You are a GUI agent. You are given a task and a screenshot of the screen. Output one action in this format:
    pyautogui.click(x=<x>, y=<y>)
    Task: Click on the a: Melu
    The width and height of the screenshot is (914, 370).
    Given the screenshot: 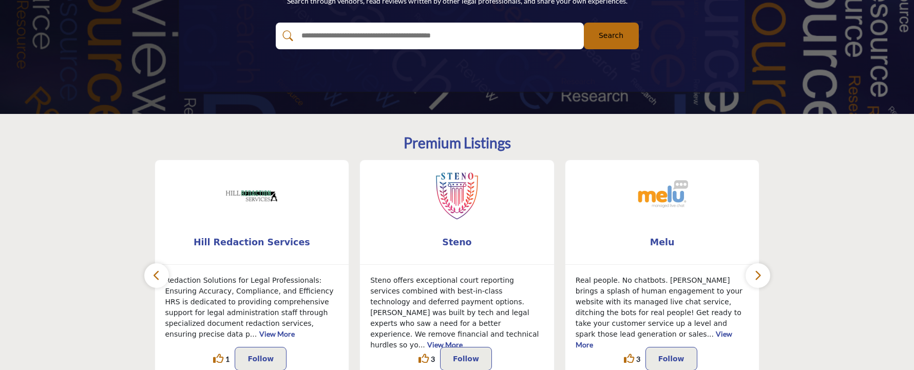 What is the action you would take?
    pyautogui.click(x=662, y=242)
    